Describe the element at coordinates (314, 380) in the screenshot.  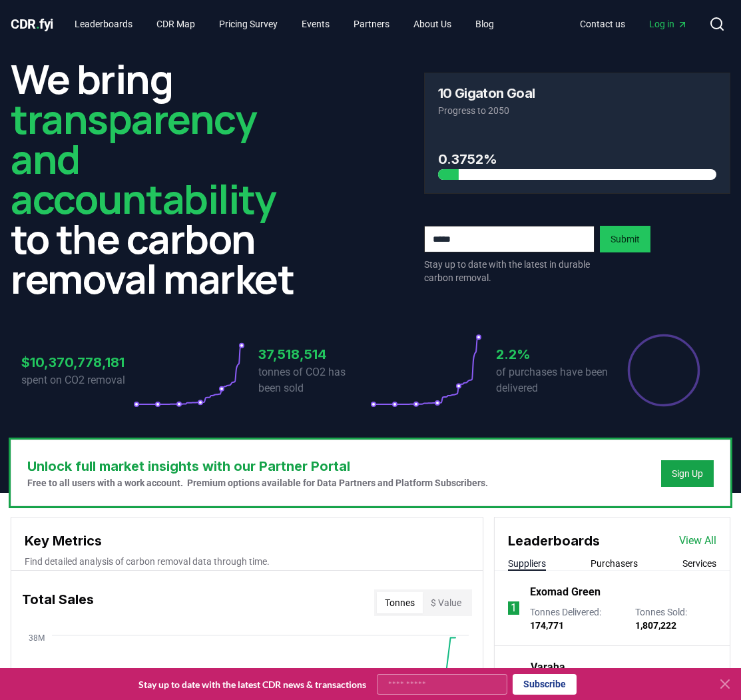
I see `p: tonnes of CO2 has been sold` at that location.